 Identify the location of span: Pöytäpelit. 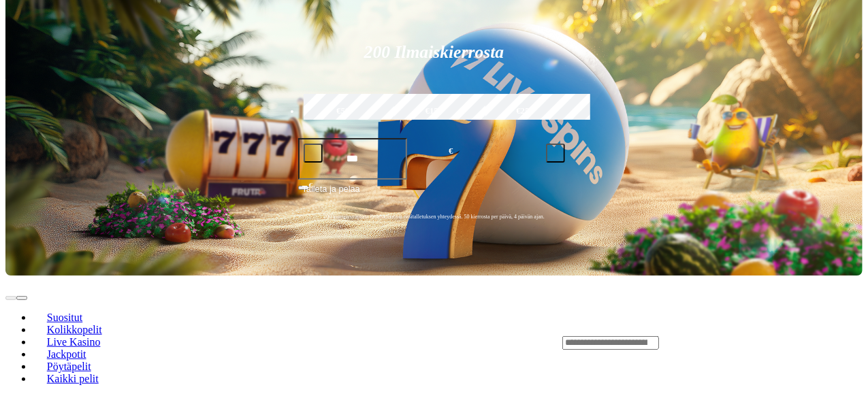
(68, 366).